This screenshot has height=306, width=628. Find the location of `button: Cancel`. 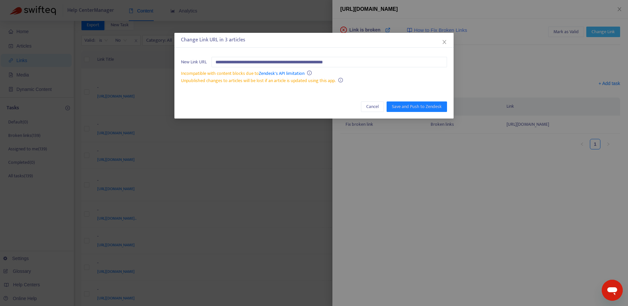

button: Cancel is located at coordinates (372, 107).